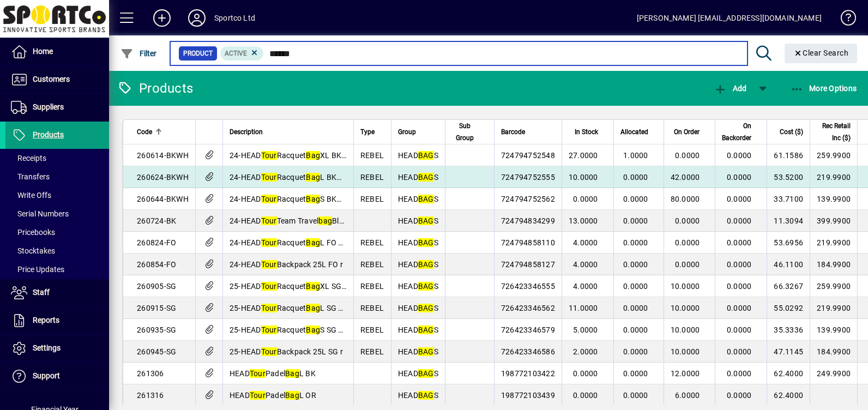 The height and width of the screenshot is (410, 868). I want to click on em: bag, so click(325, 221).